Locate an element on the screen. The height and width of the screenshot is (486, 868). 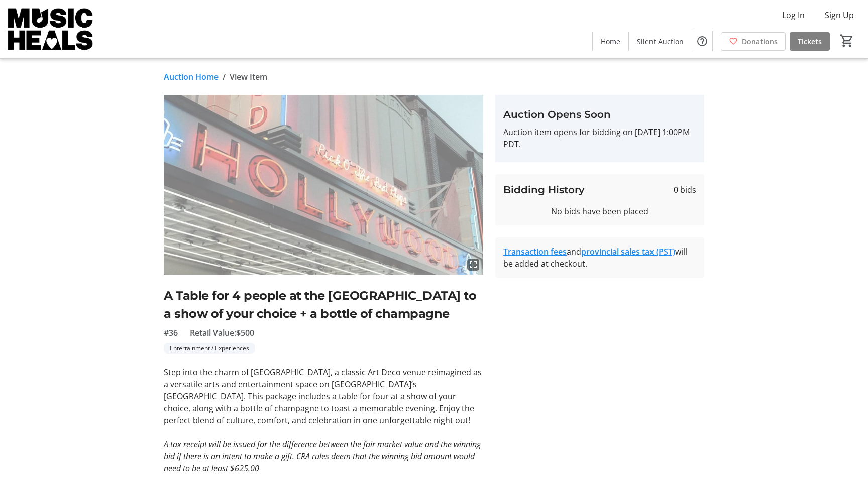
h3: Auction Opens Soon is located at coordinates (599, 115).